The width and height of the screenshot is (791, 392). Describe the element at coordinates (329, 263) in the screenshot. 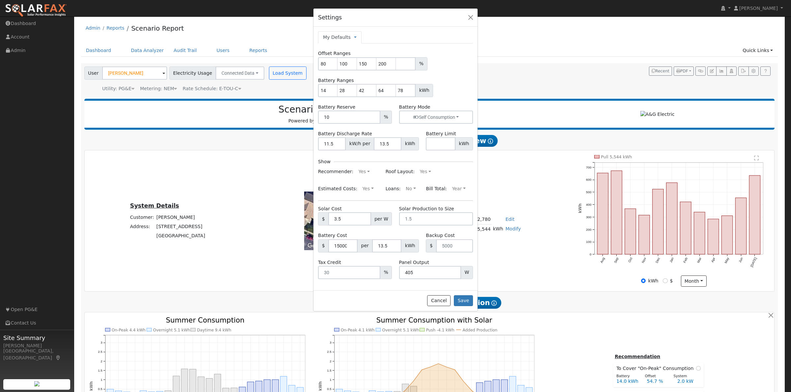

I see `label: Tax Credit` at that location.